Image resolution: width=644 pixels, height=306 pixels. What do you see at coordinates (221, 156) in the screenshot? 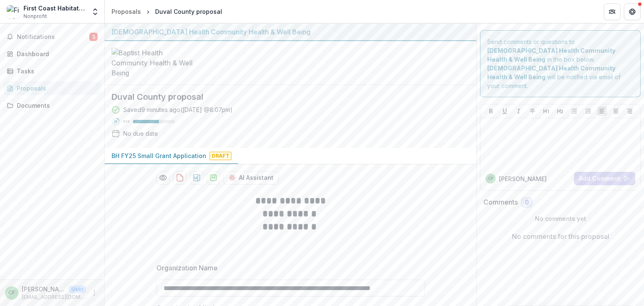
I see `span: Draft` at bounding box center [221, 156].